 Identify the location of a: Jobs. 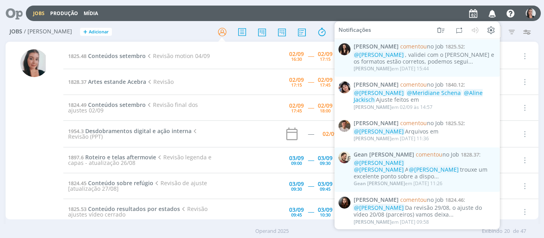
(39, 13).